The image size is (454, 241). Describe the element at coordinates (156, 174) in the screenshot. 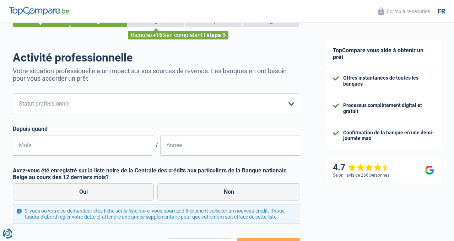

I see `label: Avez-vous été enregistré sur la liste noire de la Centrale des crédits aux particuliers de la Ban...` at that location.